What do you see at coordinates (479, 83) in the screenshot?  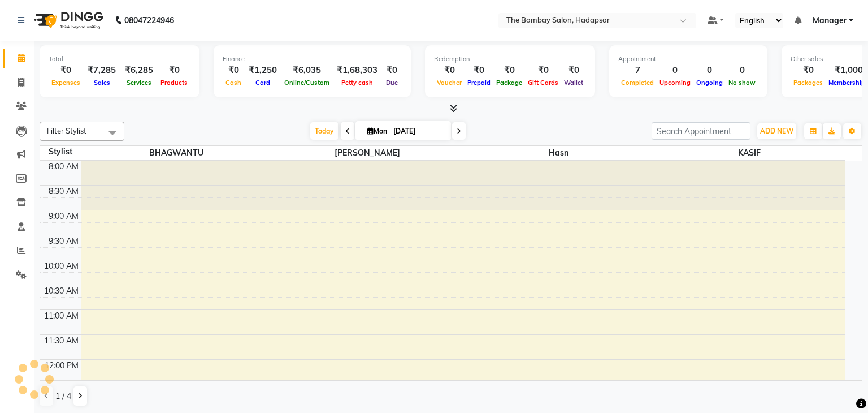 I see `span: Prepaid` at bounding box center [479, 83].